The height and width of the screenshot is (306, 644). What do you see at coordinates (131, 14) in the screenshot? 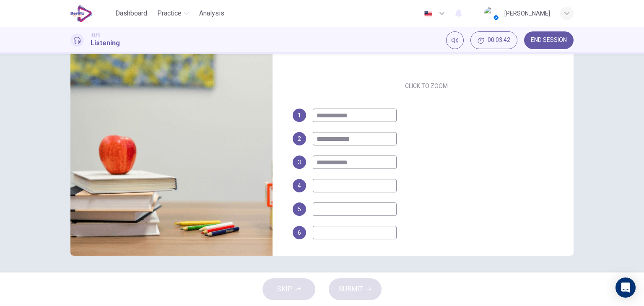
I see `a: Dashboard` at bounding box center [131, 14].